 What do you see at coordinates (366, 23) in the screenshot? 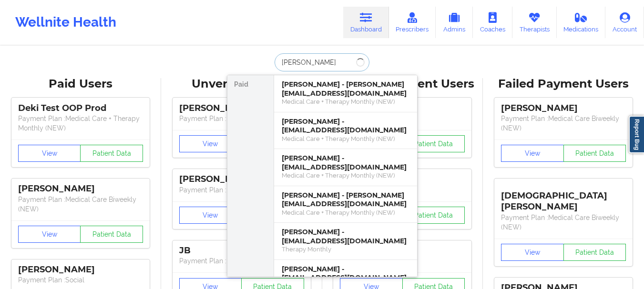
I see `a: Dashboard` at bounding box center [366, 23].